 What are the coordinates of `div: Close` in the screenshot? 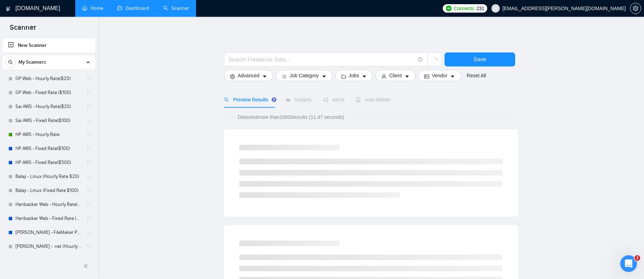 It's located at (129, 11).